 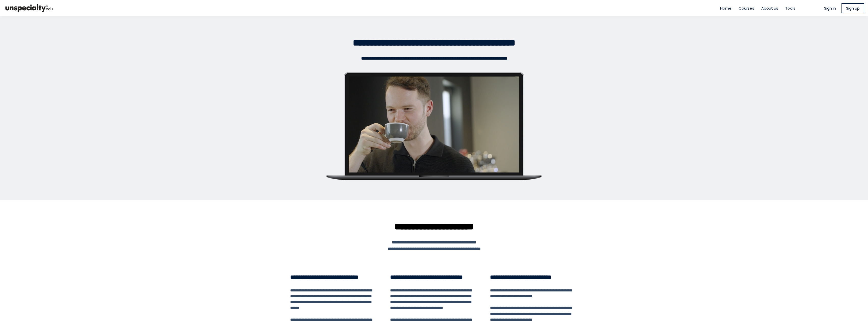 What do you see at coordinates (830, 8) in the screenshot?
I see `span: Sign in` at bounding box center [830, 8].